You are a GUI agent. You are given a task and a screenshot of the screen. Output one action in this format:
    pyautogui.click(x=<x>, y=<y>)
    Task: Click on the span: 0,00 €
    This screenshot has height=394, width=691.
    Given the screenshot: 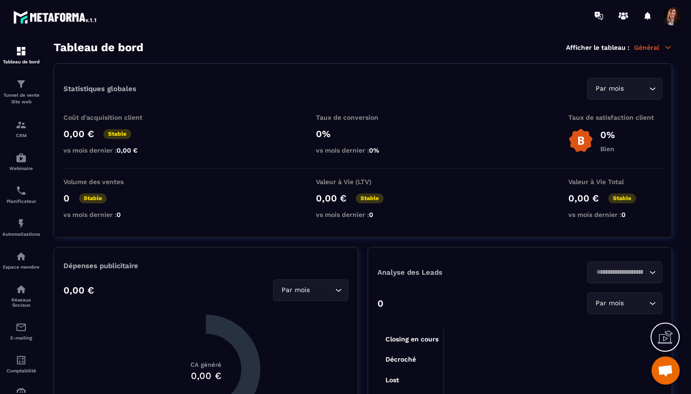 What is the action you would take?
    pyautogui.click(x=127, y=150)
    